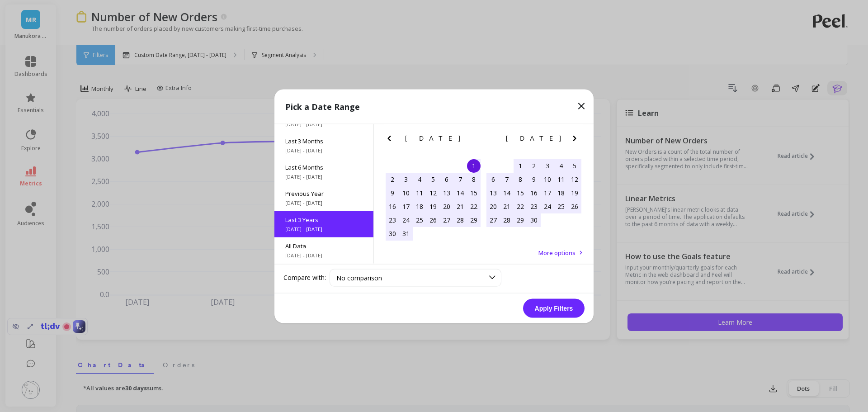  Describe the element at coordinates (474, 220) in the screenshot. I see `div: Choose Saturday, October 29th, 2022` at that location.